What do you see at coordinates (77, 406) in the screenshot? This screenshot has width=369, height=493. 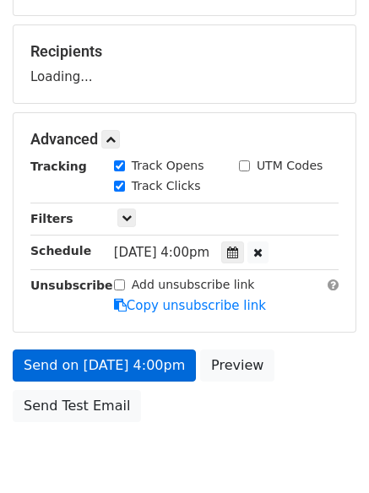 I see `a: Send Test Email` at bounding box center [77, 406].